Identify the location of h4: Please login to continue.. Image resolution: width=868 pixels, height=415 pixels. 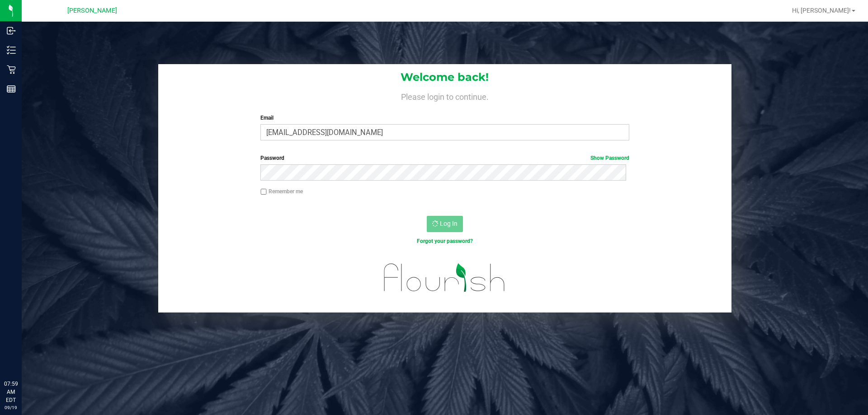
(445, 96).